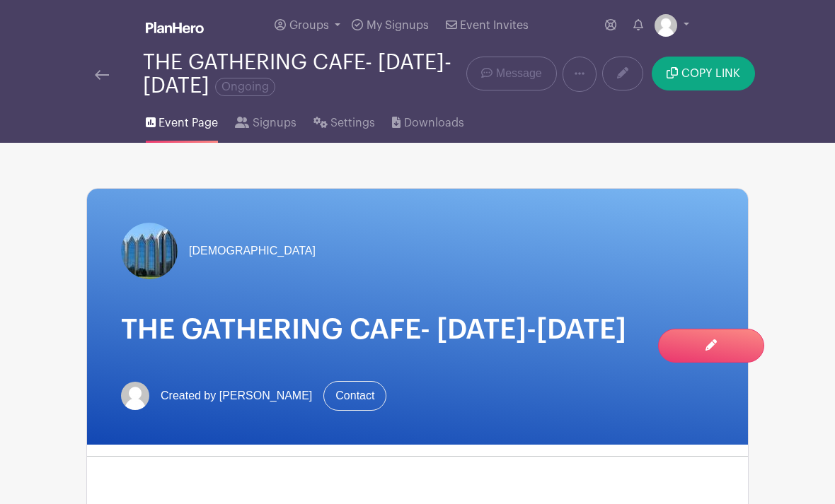  I want to click on a: Message, so click(511, 74).